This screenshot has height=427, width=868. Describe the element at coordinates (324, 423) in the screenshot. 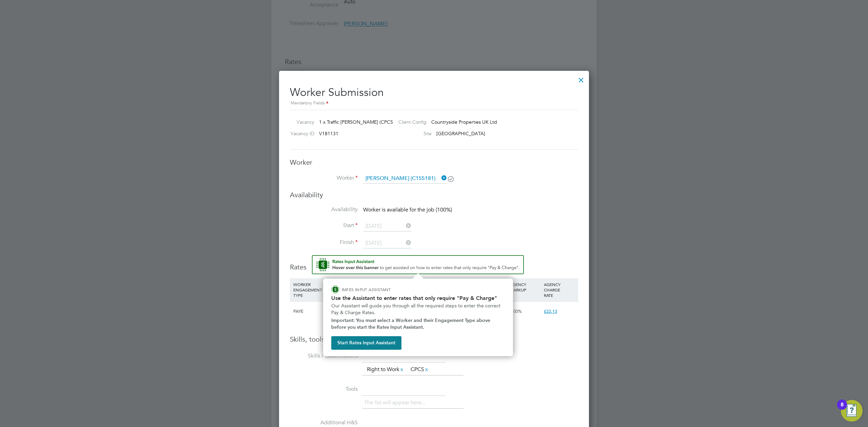

I see `label: Additional H&S` at that location.